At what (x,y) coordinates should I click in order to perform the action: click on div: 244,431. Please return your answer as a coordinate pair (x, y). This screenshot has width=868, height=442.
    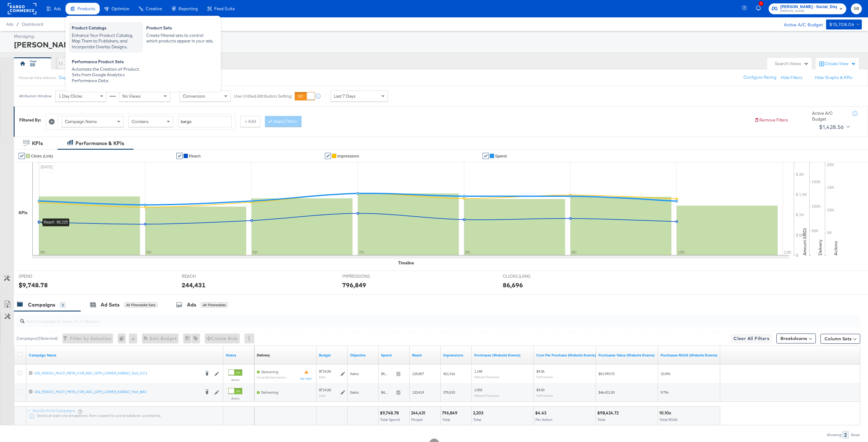
    Looking at the image, I should click on (419, 413).